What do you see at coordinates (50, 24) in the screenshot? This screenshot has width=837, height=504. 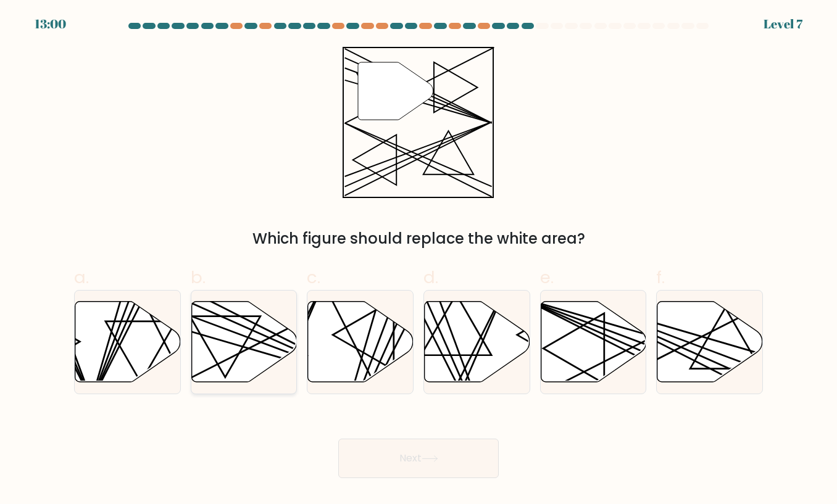 I see `div: 13:00` at bounding box center [50, 24].